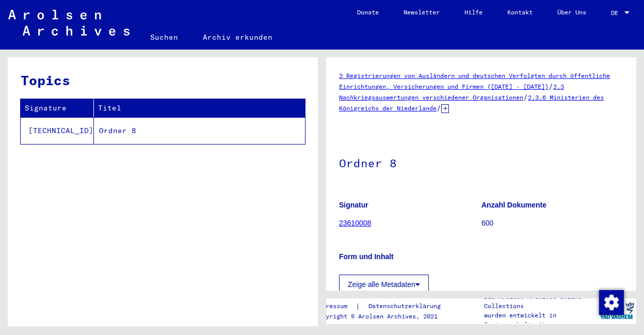 The image size is (644, 335). Describe the element at coordinates (384, 284) in the screenshot. I see `button: Zeige alle Metadaten` at that location.